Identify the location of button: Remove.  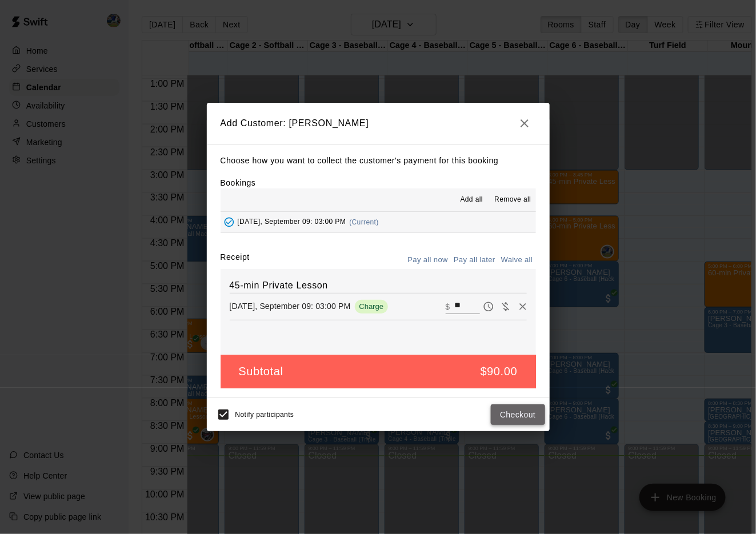
(523, 307).